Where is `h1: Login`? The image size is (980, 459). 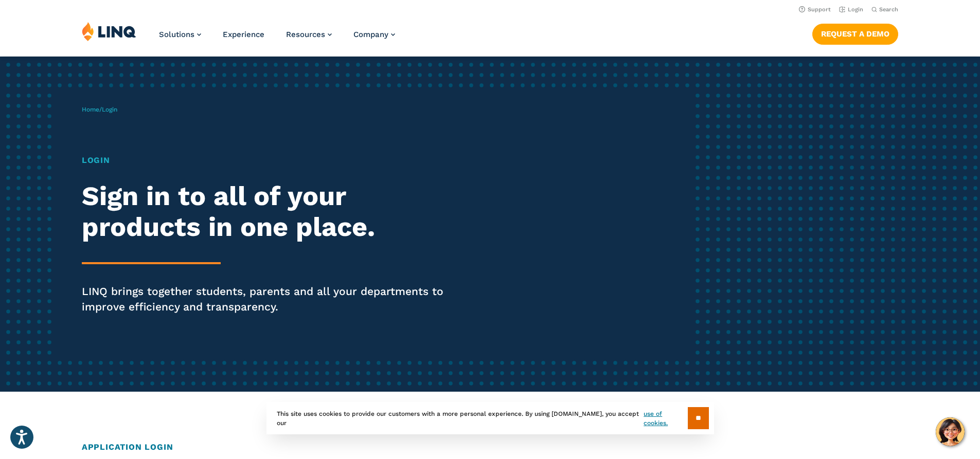
h1: Login is located at coordinates (271, 161).